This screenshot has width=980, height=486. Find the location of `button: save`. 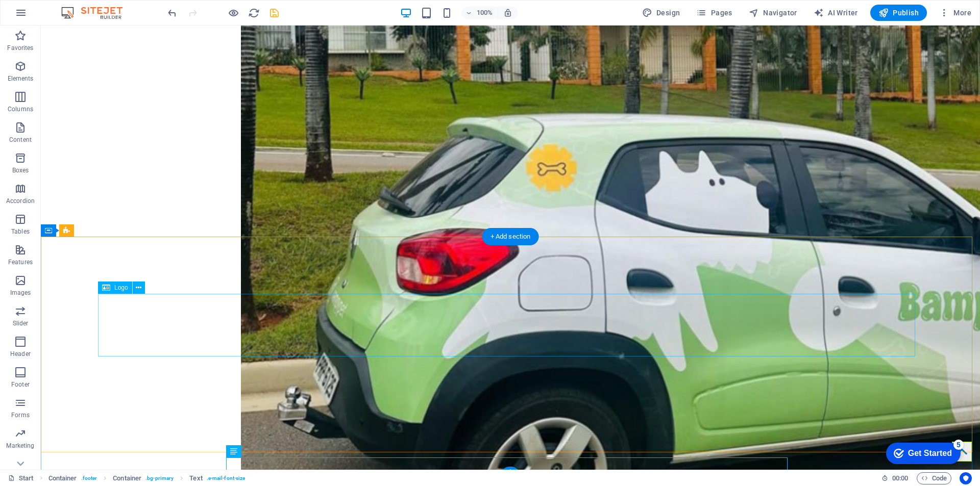

button: save is located at coordinates (274, 13).